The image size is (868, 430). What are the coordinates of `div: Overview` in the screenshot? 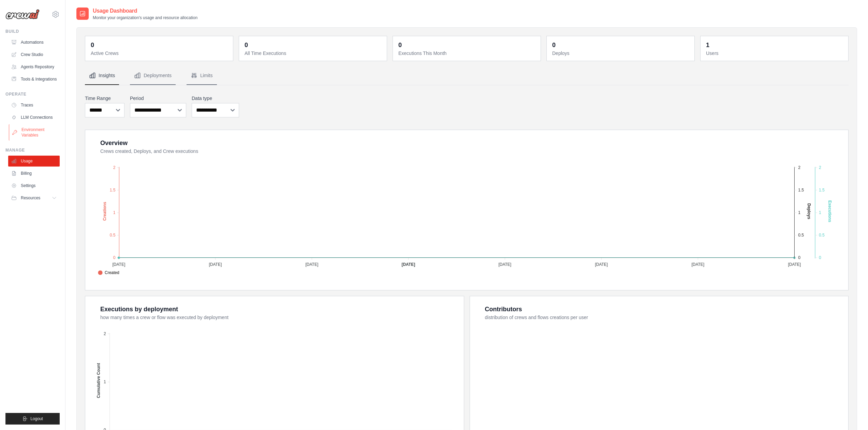 It's located at (114, 143).